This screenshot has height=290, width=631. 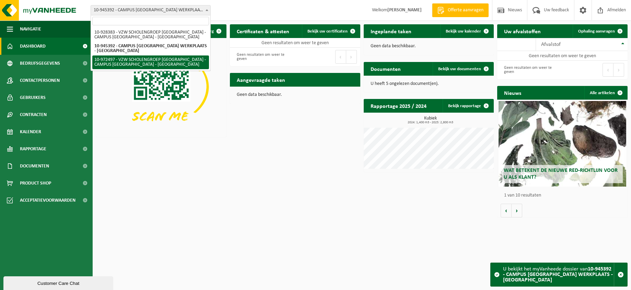 What do you see at coordinates (33, 115) in the screenshot?
I see `span: Contracten` at bounding box center [33, 115].